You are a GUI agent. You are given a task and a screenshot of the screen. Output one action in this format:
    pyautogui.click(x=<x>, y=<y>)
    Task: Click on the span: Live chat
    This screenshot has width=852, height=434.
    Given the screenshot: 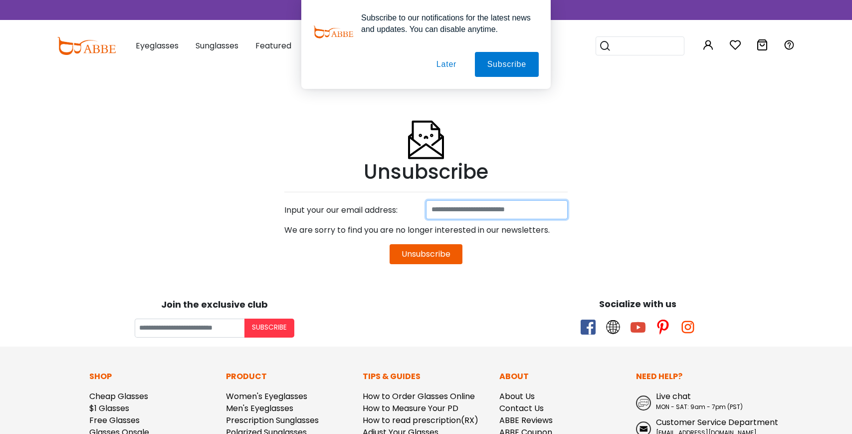 What is the action you would take?
    pyautogui.click(x=674, y=396)
    